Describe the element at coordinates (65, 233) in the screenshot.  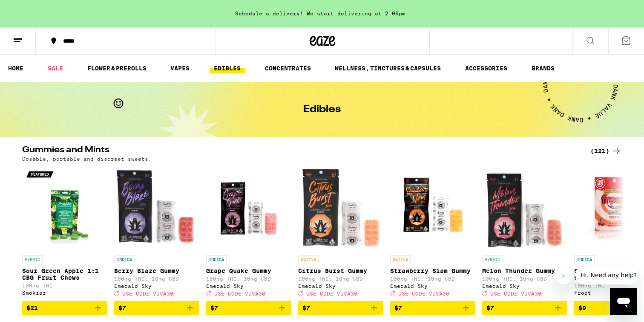
I see `a: Open page for Sour Green Apple 1:1 CBG Fruit Chews from Smokiez` at that location.